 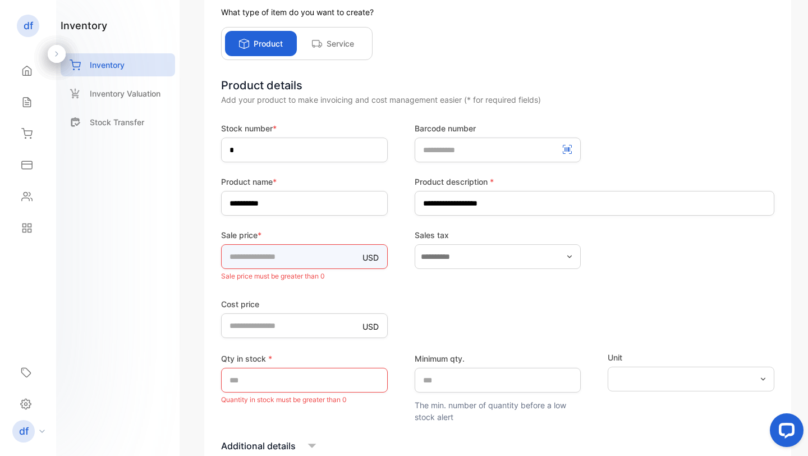 What do you see at coordinates (118, 122) in the screenshot?
I see `a: Stock Transfer` at bounding box center [118, 122].